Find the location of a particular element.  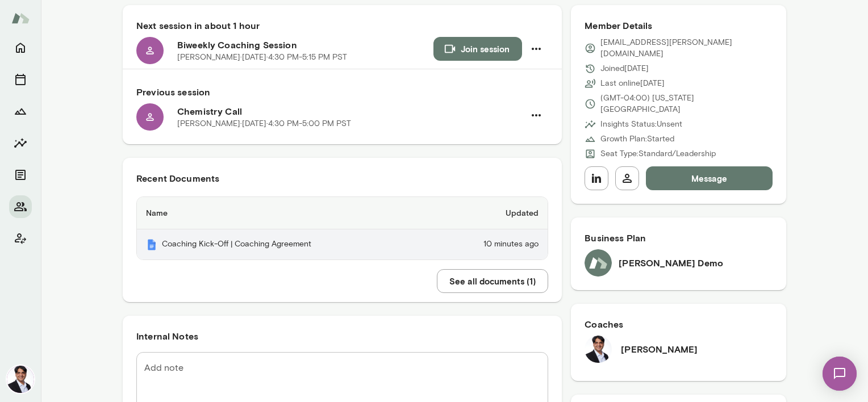

h6: Business Plan is located at coordinates (678, 238).